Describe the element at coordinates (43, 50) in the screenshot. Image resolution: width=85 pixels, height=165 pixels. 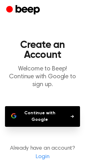
I see `h1: Create an Account` at that location.